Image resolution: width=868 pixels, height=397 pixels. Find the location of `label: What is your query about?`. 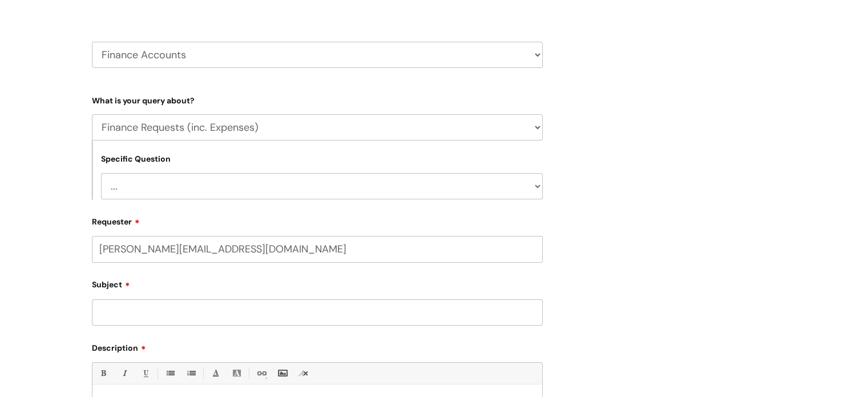

label: What is your query about? is located at coordinates (317, 99).